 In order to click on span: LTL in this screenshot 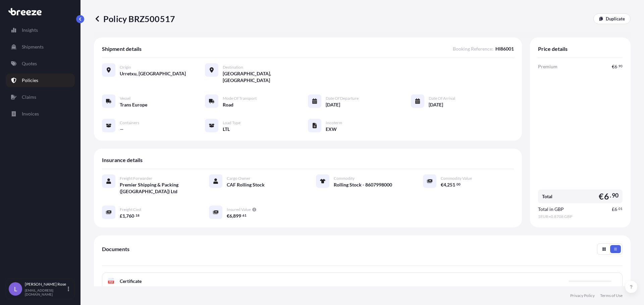, I will do `click(226, 129)`.